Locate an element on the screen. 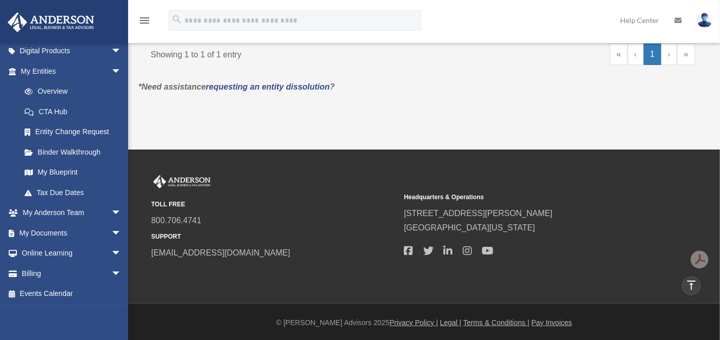 Image resolution: width=720 pixels, height=340 pixels. i: menu is located at coordinates (145, 21).